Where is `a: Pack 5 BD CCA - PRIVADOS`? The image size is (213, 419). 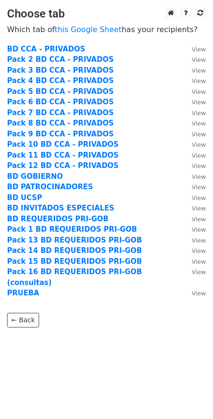 a: Pack 5 BD CCA - PRIVADOS is located at coordinates (60, 92).